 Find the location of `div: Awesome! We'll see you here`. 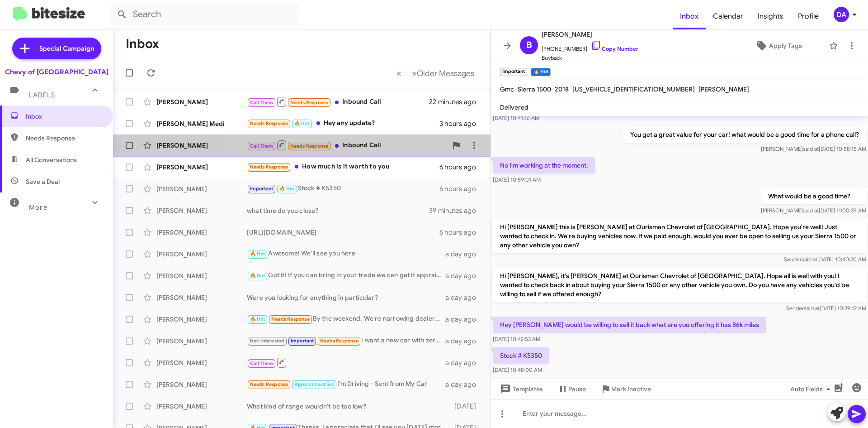

div: Awesome! We'll see you here is located at coordinates (346, 253).